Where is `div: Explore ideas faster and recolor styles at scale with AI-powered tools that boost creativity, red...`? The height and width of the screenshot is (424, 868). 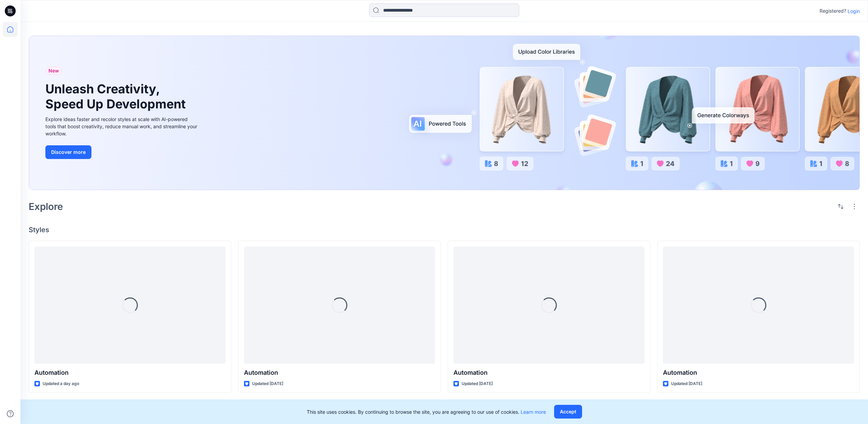
div: Explore ideas faster and recolor styles at scale with AI-powered tools that boost creativity, red... is located at coordinates (122, 126).